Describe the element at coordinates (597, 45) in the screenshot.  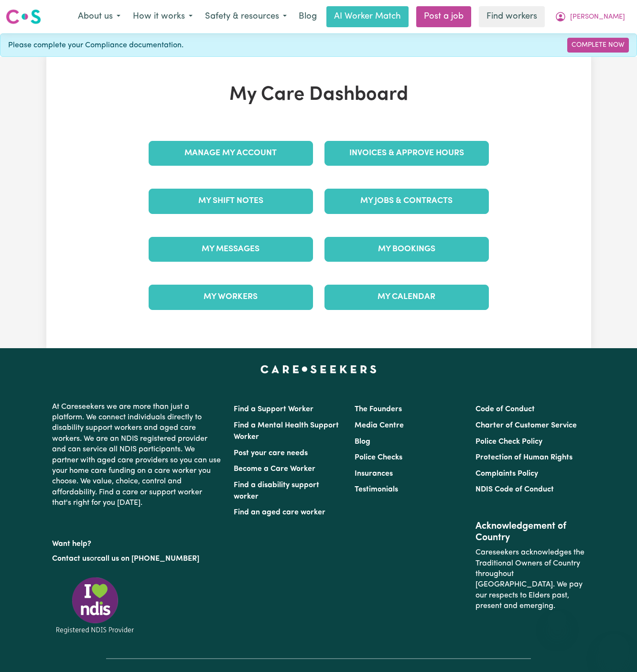
I see `a: Complete Now` at that location.